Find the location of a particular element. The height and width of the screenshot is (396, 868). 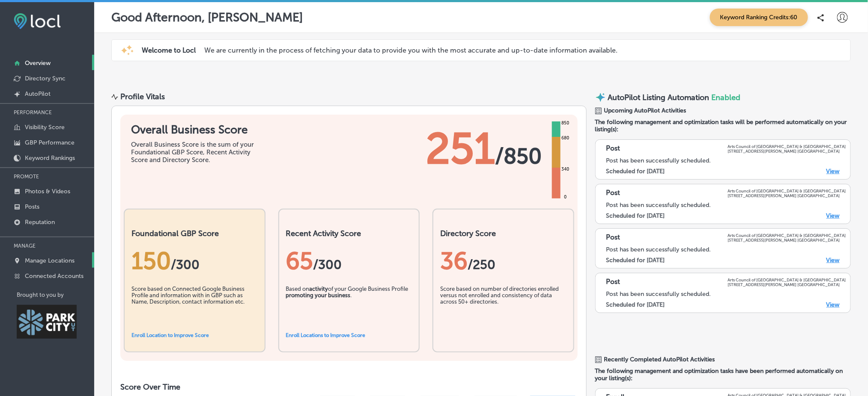

span: The following management and optimization tasks will be performed automatically on your listing(s): is located at coordinates (723, 126).